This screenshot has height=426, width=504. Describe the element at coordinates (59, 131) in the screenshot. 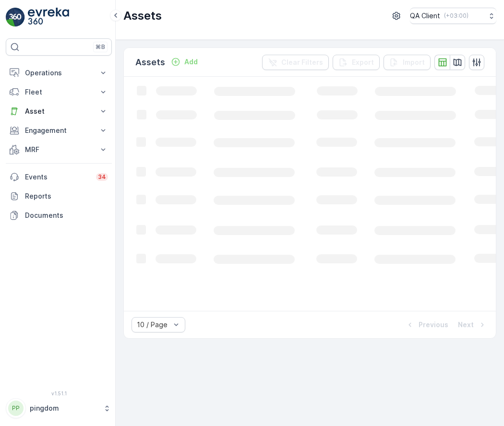

I see `button: Engagement` at that location.